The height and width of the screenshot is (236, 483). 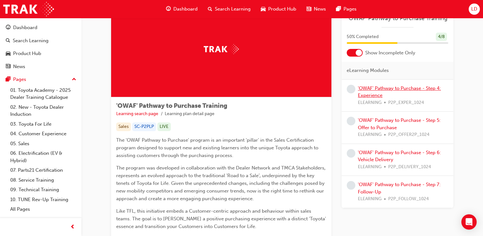 I want to click on a: 'OWAF' Pathway to Purchase Training, so click(x=397, y=18).